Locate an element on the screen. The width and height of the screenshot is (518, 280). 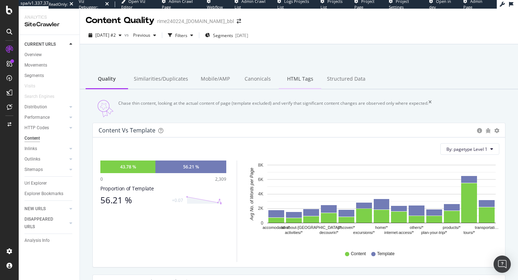
span: 2025 Sep. 22nd #2 is located at coordinates (105, 35).